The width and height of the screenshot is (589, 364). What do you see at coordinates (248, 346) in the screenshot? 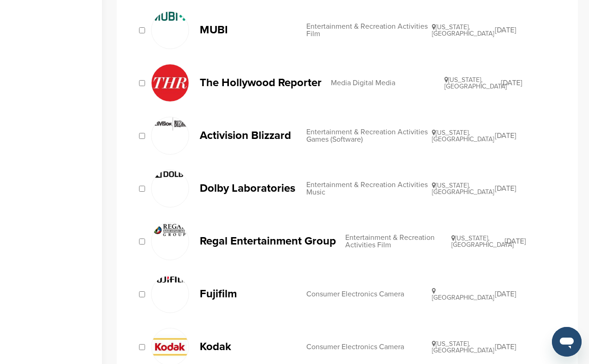
I see `p: Kodak` at bounding box center [248, 346].